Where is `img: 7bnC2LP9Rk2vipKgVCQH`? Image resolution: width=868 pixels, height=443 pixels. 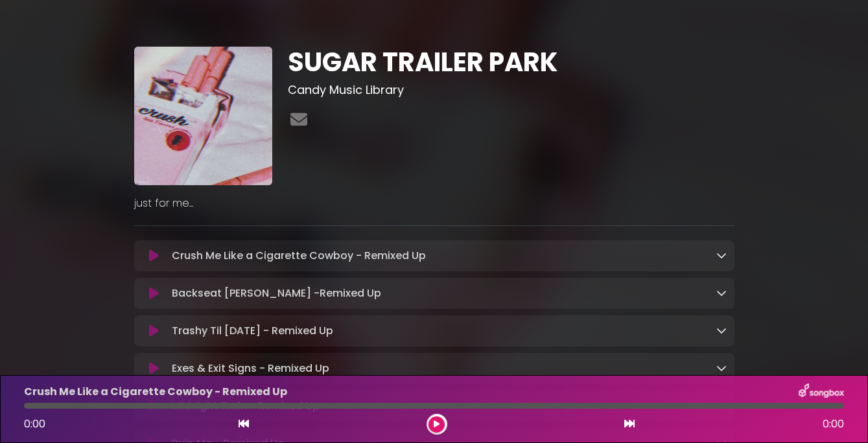
img: 7bnC2LP9Rk2vipKgVCQH is located at coordinates (203, 116).